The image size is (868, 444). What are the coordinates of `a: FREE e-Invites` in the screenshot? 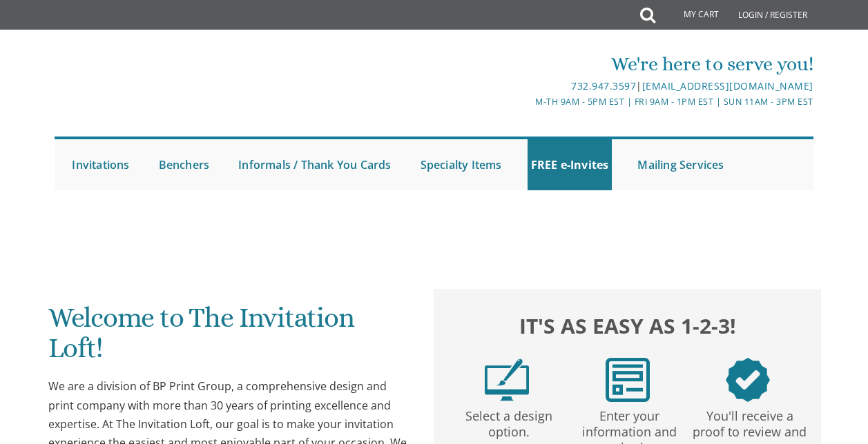 It's located at (570, 165).